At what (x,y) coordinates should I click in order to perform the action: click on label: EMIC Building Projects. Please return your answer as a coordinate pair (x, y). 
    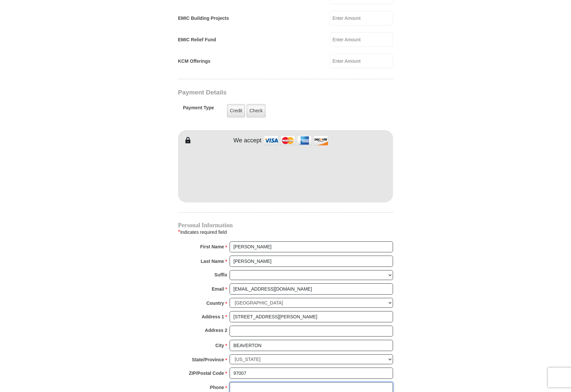
    Looking at the image, I should click on (203, 18).